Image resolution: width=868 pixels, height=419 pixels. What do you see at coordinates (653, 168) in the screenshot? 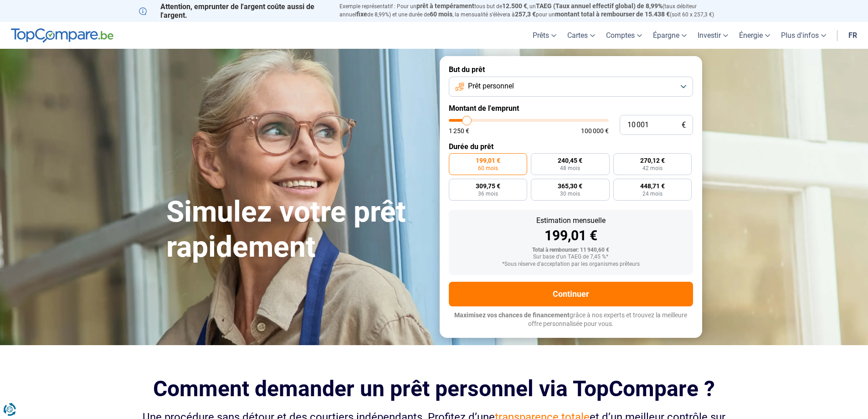
I see `span: 42 mois` at bounding box center [653, 168].